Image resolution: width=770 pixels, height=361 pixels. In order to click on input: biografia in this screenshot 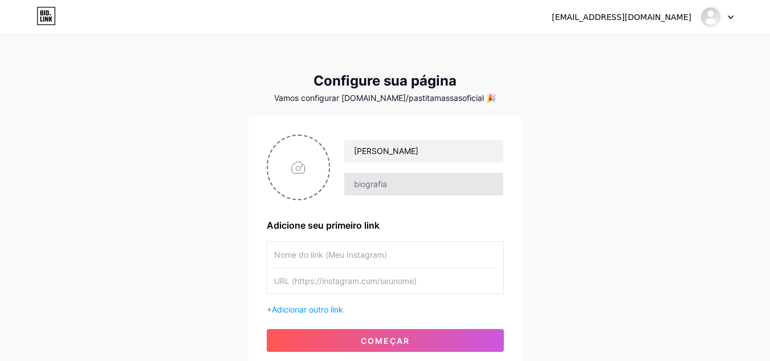, I will do `click(423, 184)`.